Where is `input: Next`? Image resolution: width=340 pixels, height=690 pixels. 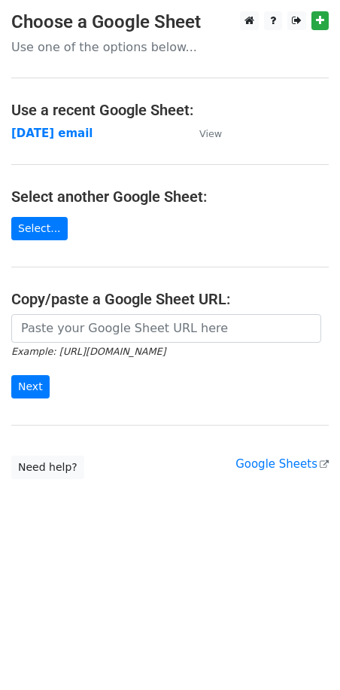 input: Next is located at coordinates (30, 386).